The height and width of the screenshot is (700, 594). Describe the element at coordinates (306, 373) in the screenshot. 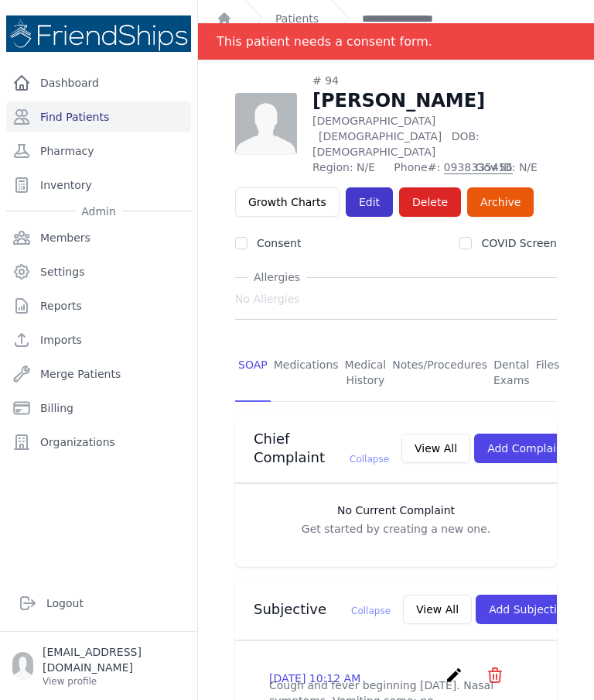

I see `a: Medications` at that location.